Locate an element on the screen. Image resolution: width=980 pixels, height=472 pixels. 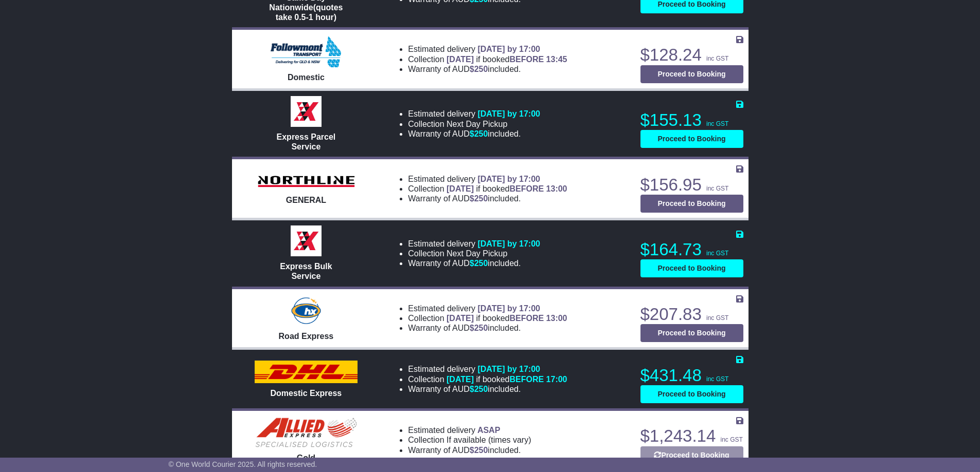
p: $164.73 is located at coordinates (692, 250).